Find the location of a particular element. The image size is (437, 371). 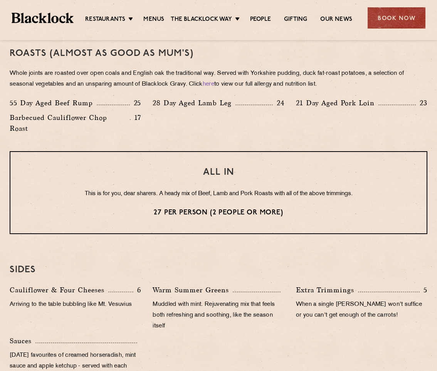

a: here is located at coordinates (209, 84).